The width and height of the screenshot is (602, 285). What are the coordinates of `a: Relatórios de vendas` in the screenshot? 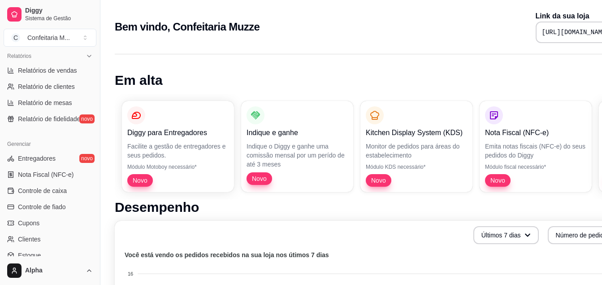 It's located at (50, 70).